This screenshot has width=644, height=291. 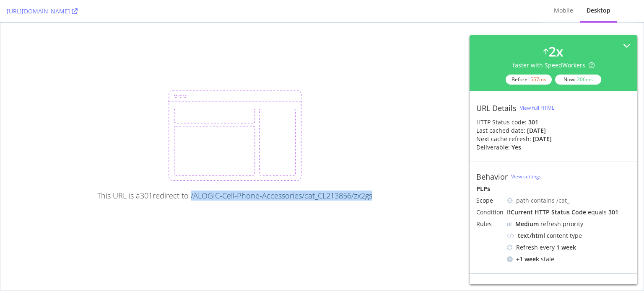 What do you see at coordinates (554, 189) in the screenshot?
I see `div: PLPs` at bounding box center [554, 189].